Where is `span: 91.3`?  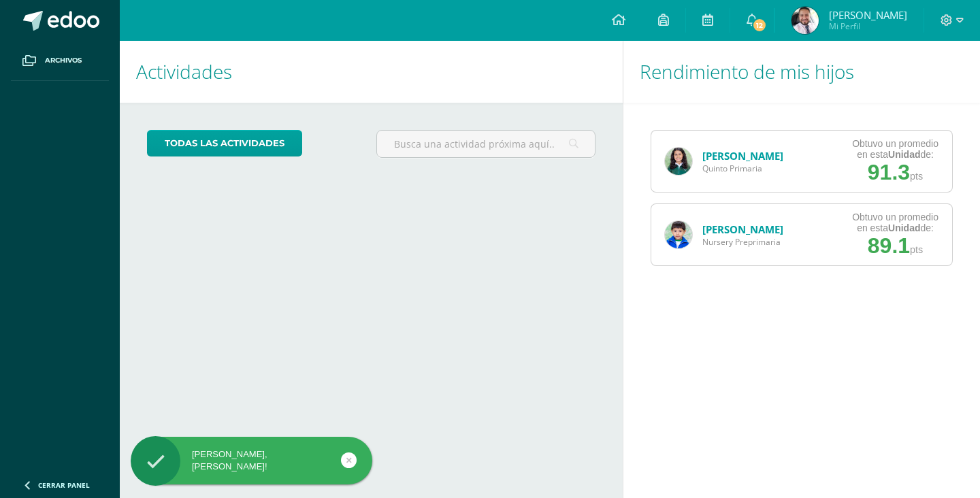
span: 91.3 is located at coordinates (889, 172).